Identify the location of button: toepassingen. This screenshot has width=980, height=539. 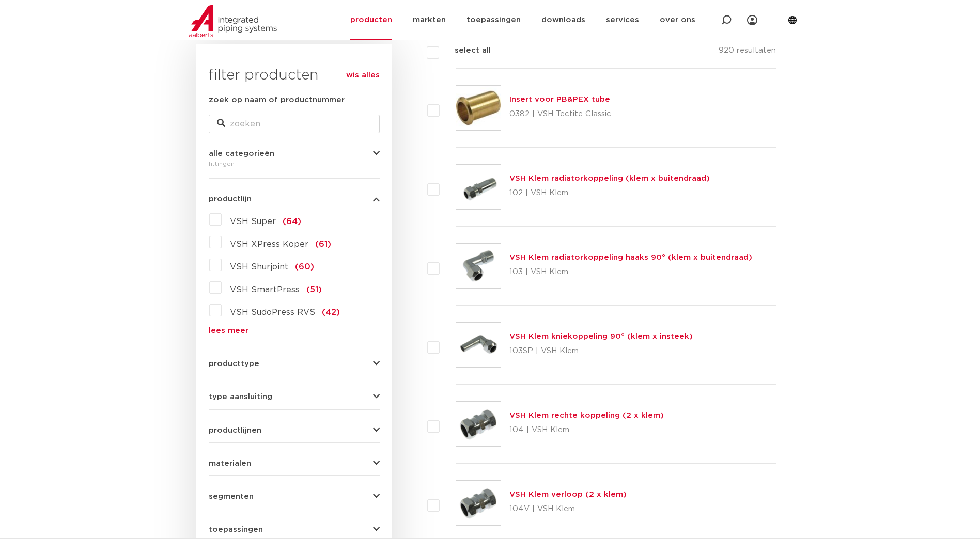
(294, 529).